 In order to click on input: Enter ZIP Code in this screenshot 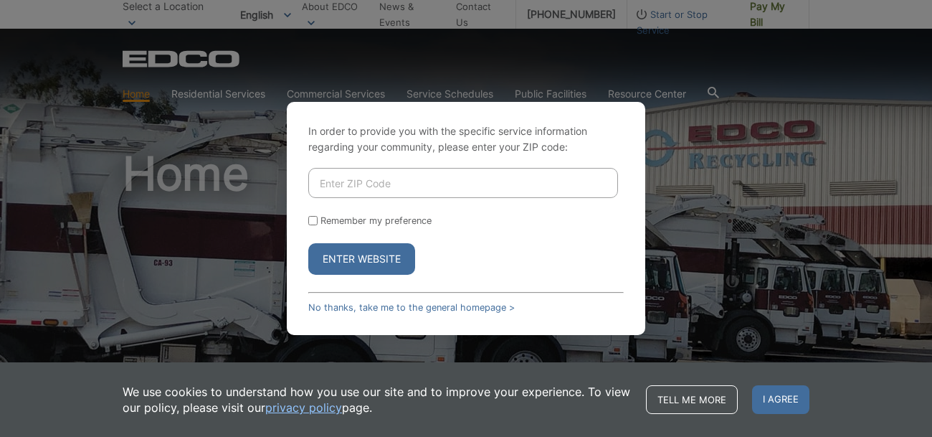, I will do `click(463, 183)`.